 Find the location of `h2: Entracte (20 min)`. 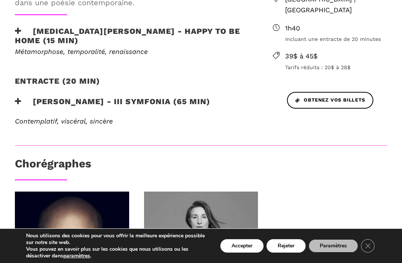

h2: Entracte (20 min) is located at coordinates (57, 86).